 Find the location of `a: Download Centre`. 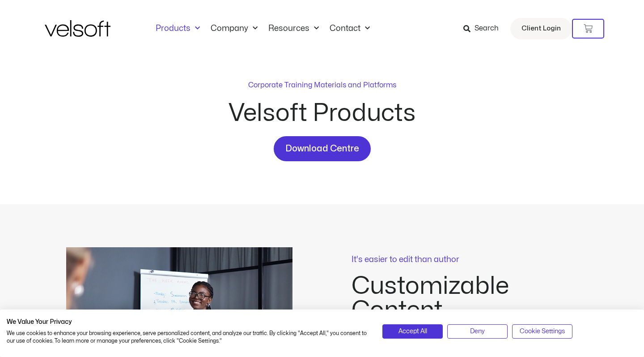

a: Download Centre is located at coordinates (322, 148).